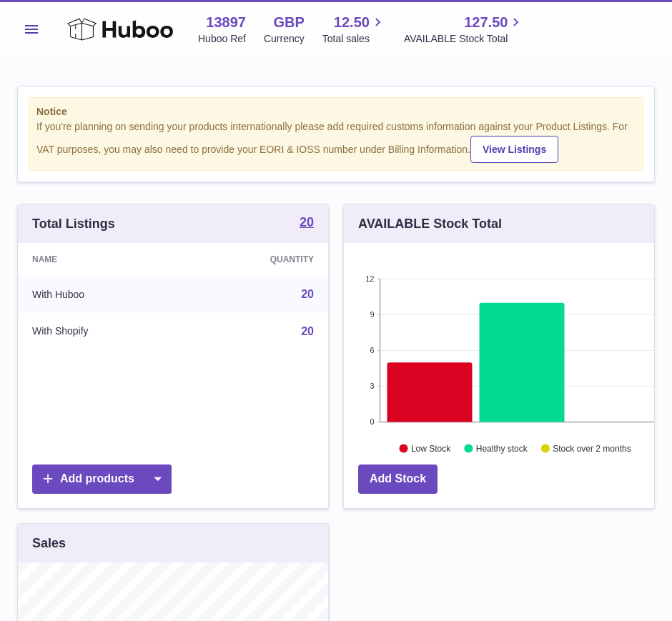 The image size is (672, 621). Describe the element at coordinates (101, 295) in the screenshot. I see `td: With Huboo` at that location.